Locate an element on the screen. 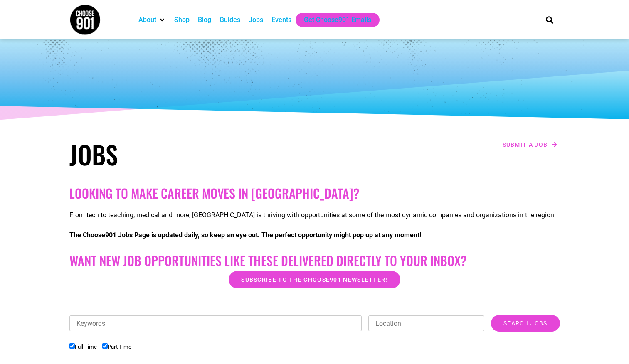 The height and width of the screenshot is (364, 629). input: Location is located at coordinates (426, 323).